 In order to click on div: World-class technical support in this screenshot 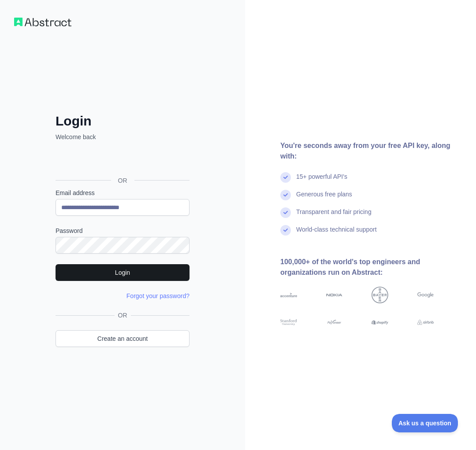, I will do `click(336, 234)`.